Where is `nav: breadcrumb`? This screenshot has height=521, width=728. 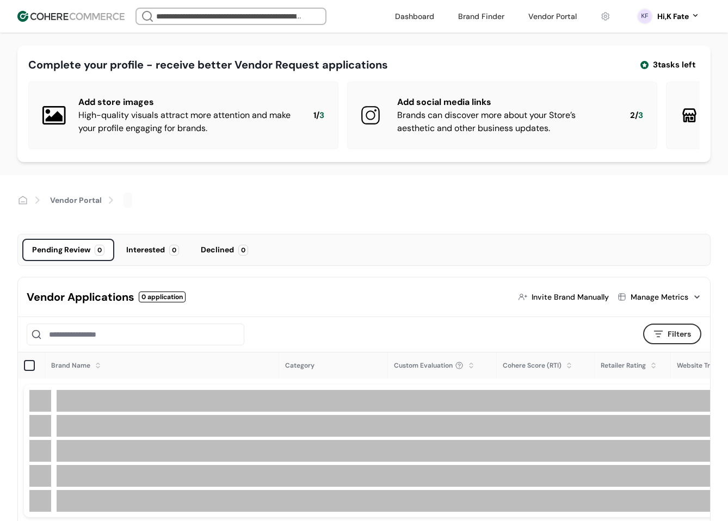 nav: breadcrumb is located at coordinates (364, 200).